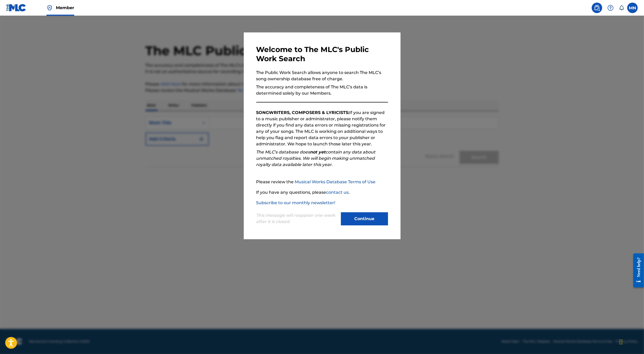 The height and width of the screenshot is (354, 644). Describe the element at coordinates (318, 152) in the screenshot. I see `strong: not yet` at that location.